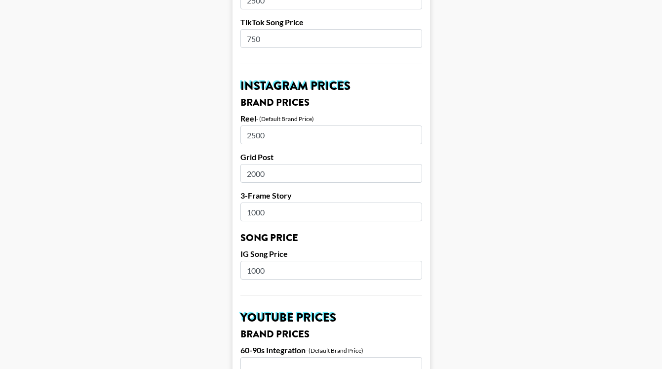  What do you see at coordinates (331, 22) in the screenshot?
I see `label: TikTok Song Price` at bounding box center [331, 22].